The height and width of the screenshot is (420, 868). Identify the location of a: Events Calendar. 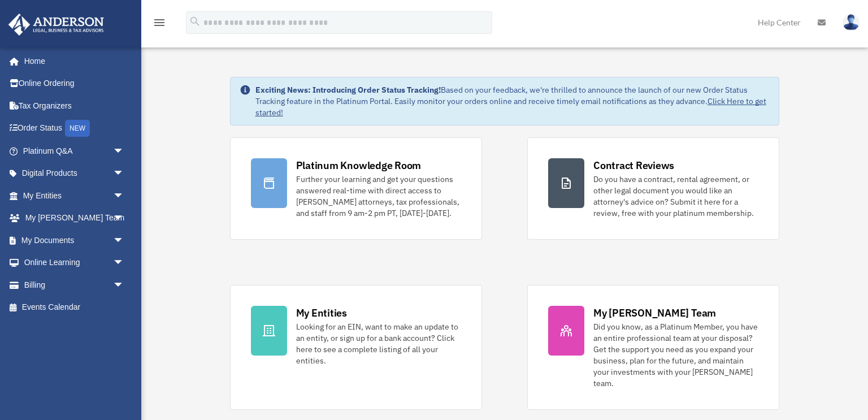
(75, 308).